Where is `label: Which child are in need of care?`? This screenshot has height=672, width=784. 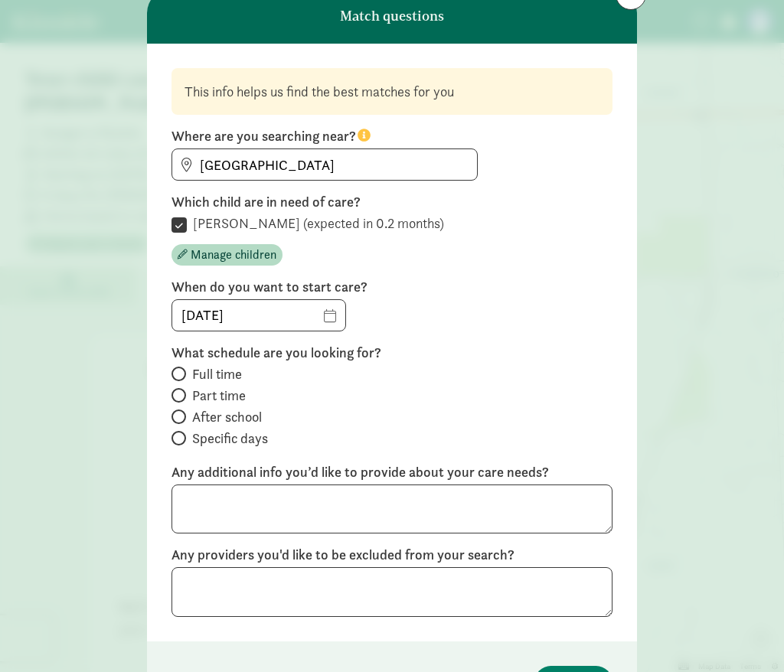 label: Which child are in need of care? is located at coordinates (392, 203).